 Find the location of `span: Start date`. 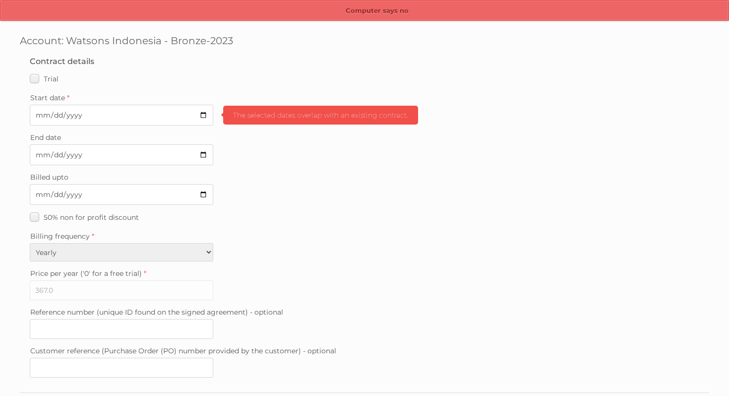

span: Start date is located at coordinates (48, 98).